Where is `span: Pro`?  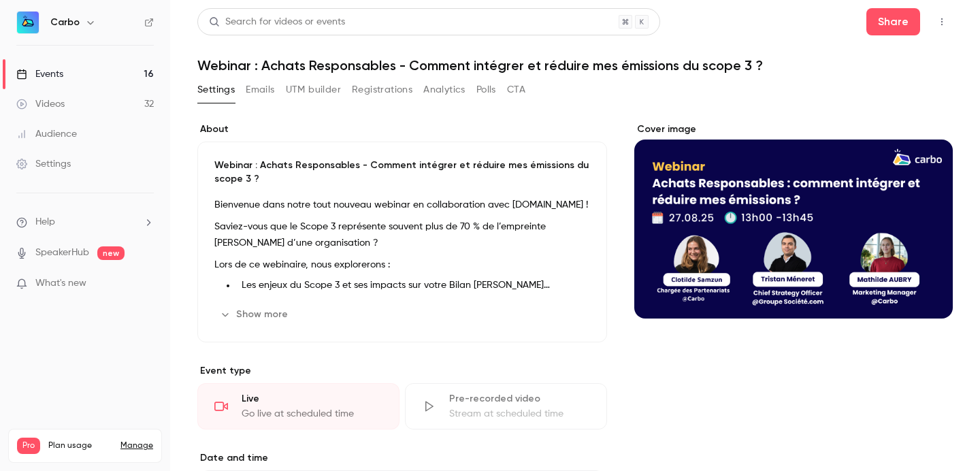 span: Pro is located at coordinates (29, 446).